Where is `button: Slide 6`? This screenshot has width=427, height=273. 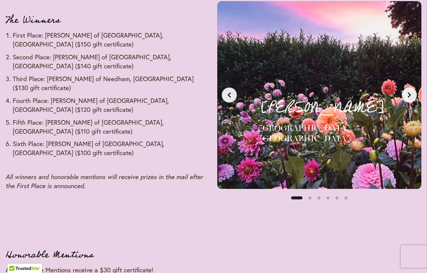
button: Slide 6 is located at coordinates (346, 198).